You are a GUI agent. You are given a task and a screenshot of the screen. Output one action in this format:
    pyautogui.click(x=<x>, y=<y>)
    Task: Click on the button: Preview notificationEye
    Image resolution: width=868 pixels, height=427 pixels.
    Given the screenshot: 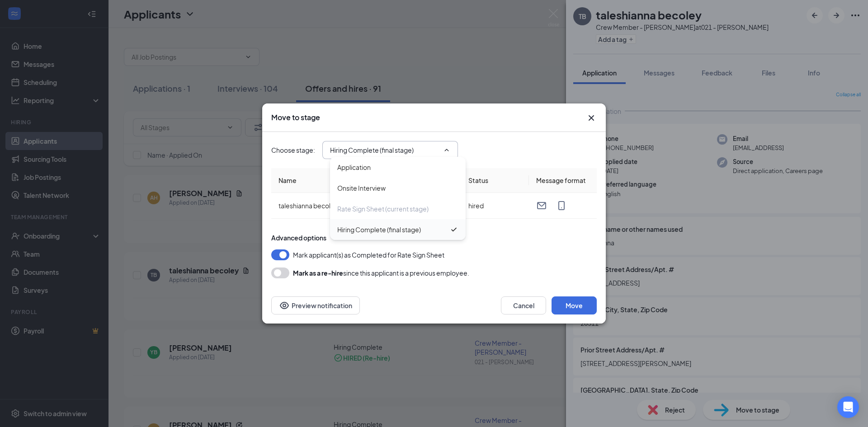 What is the action you would take?
    pyautogui.click(x=315, y=306)
    